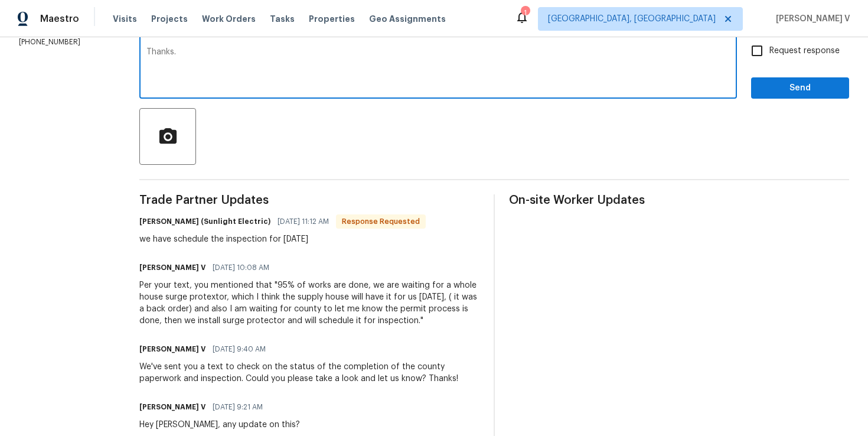 The height and width of the screenshot is (436, 868). Describe the element at coordinates (282, 19) in the screenshot. I see `span: Tasks` at that location.